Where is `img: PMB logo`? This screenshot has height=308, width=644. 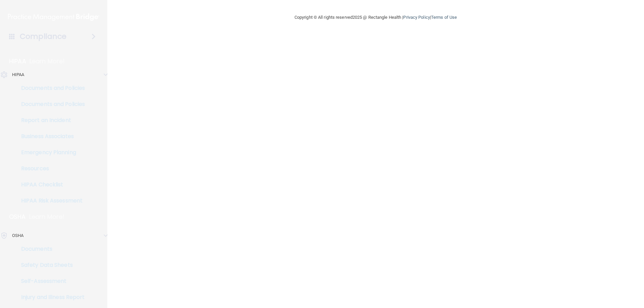 img: PMB logo is located at coordinates (54, 17).